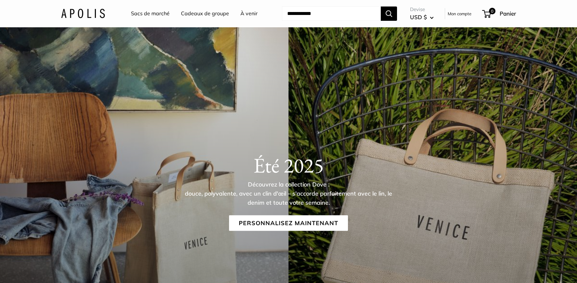 The height and width of the screenshot is (283, 577). I want to click on font: À venir, so click(249, 13).